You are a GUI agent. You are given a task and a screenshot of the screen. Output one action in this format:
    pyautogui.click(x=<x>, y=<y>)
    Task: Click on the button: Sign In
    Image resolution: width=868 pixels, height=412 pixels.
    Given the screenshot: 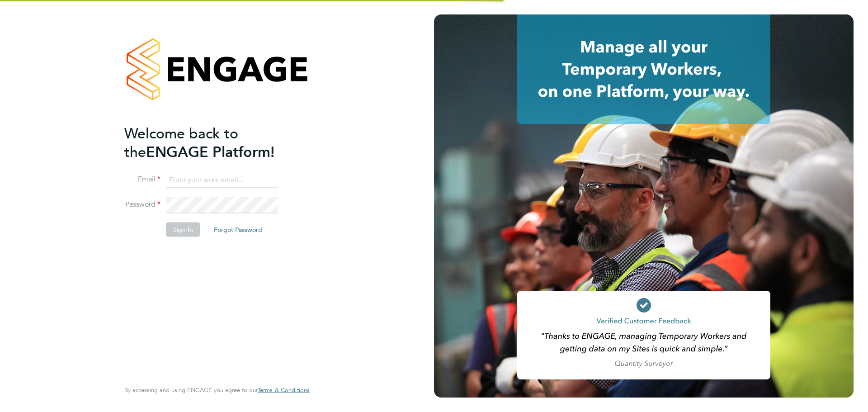 What is the action you would take?
    pyautogui.click(x=183, y=230)
    